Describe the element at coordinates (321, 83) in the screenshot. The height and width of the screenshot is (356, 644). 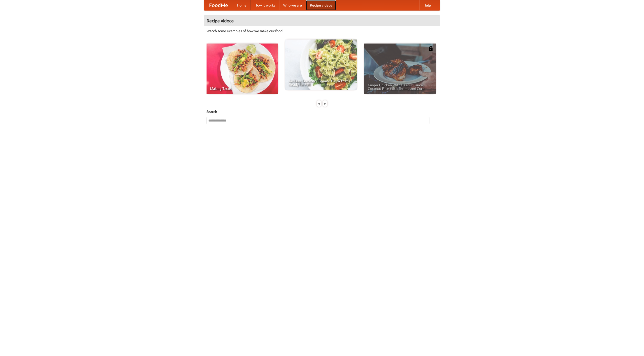
I see `span: An Easy, Summery Tomato Pasta That's Ready for Fall` at that location.